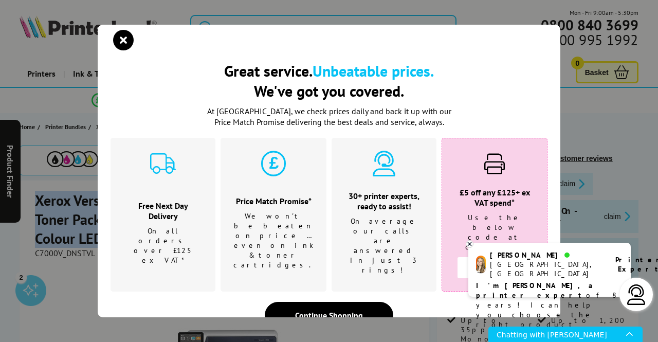 Image resolution: width=658 pixels, height=342 pixels. What do you see at coordinates (384, 201) in the screenshot?
I see `h3: 30+ printer experts, ready to assist!` at bounding box center [384, 201].